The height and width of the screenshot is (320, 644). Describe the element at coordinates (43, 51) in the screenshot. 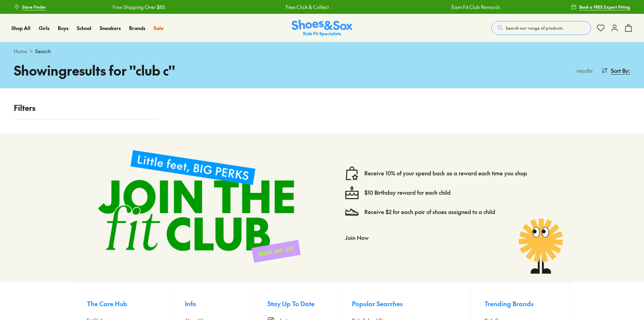

I see `span: Search` at that location.